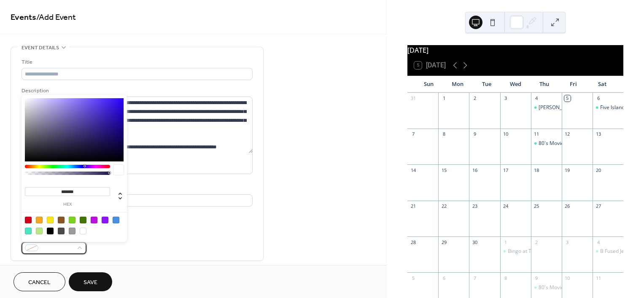 The height and width of the screenshot is (298, 644). I want to click on div: #F8E71C, so click(50, 220).